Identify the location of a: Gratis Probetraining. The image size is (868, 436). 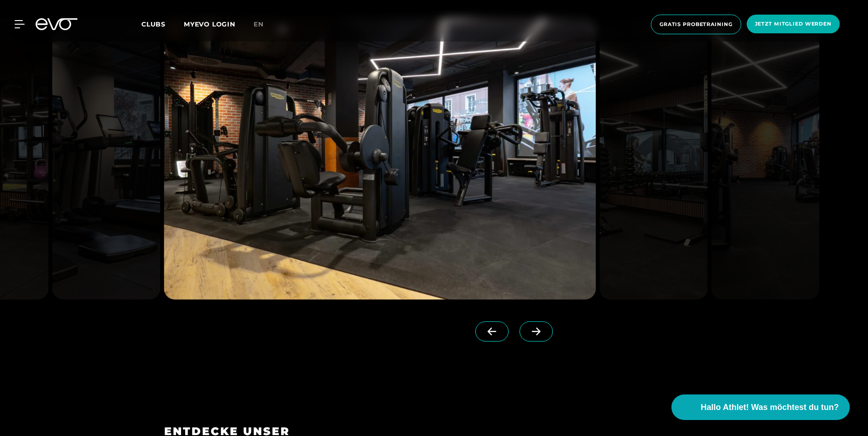
(696, 25).